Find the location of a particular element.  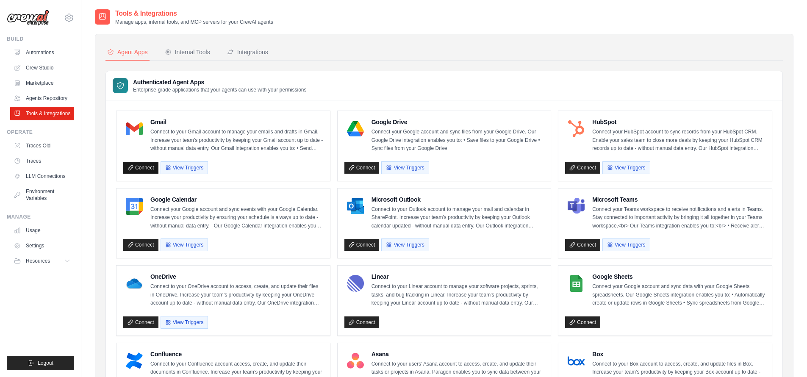

div: Build is located at coordinates (40, 39).